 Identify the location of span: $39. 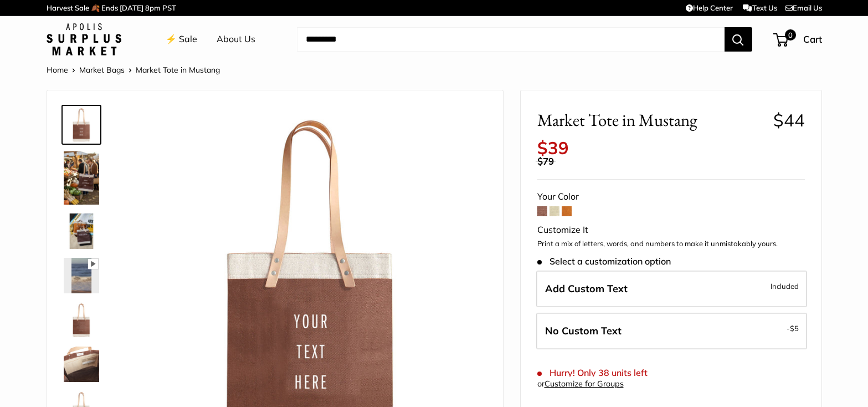
(553, 147).